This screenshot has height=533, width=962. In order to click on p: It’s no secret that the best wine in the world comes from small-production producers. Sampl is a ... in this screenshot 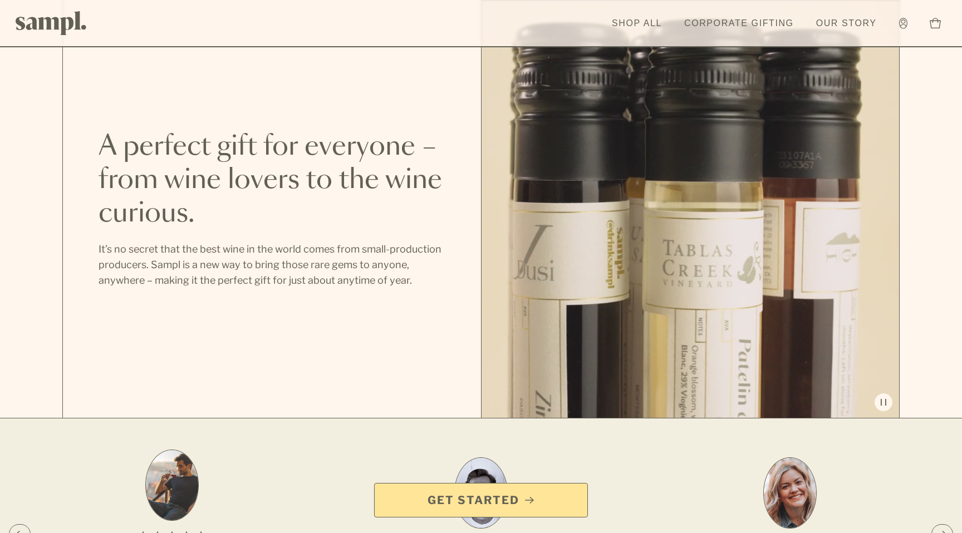, I will do `click(272, 265)`.